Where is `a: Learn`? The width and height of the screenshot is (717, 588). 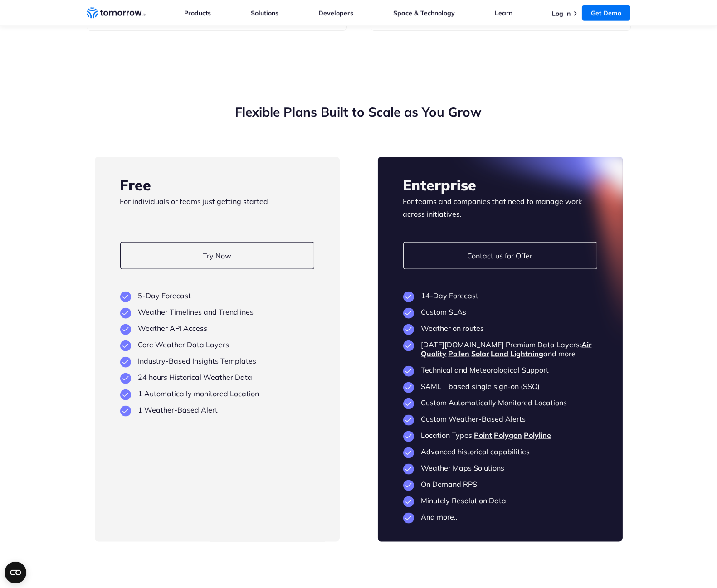 a: Learn is located at coordinates (504, 13).